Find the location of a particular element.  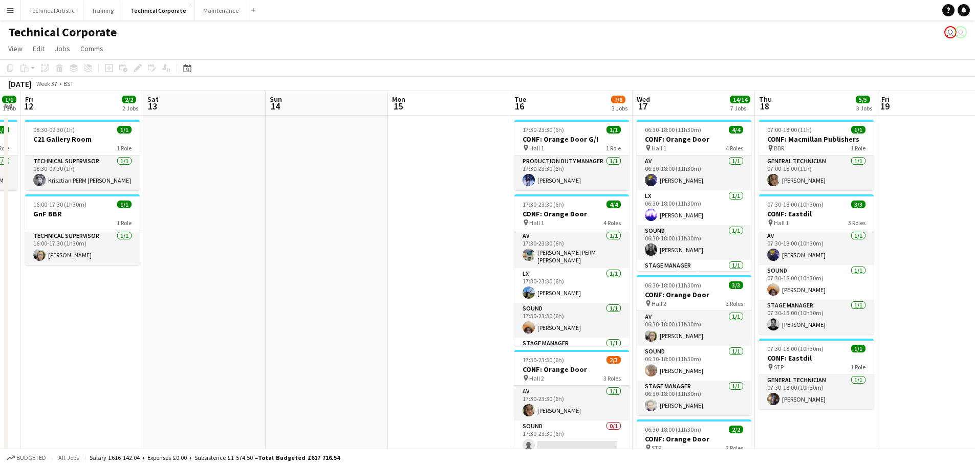

div: Salary £616 142.04 + Expenses £0.00 + Subsistence £1 574.50 = is located at coordinates (214, 457).